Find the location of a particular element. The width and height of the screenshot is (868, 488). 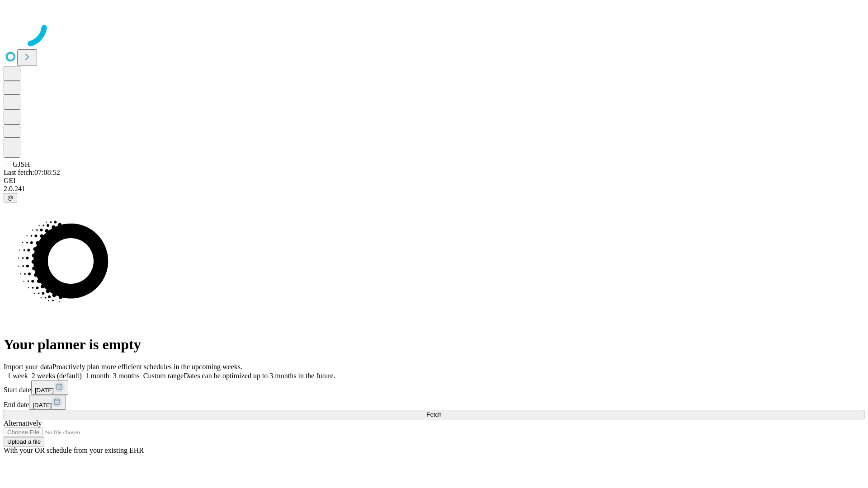

span: Proactively plan more efficient schedules in the upcoming weeks. is located at coordinates (147, 367).